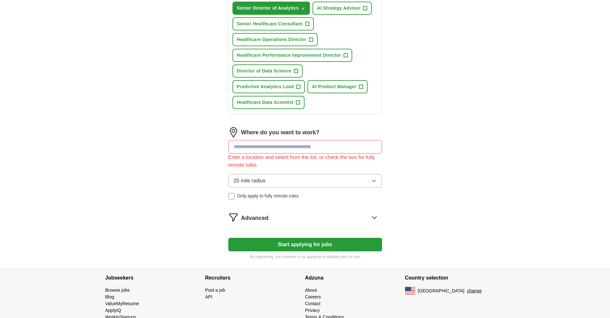 The height and width of the screenshot is (318, 610). I want to click on button: 25 mile radius, so click(305, 181).